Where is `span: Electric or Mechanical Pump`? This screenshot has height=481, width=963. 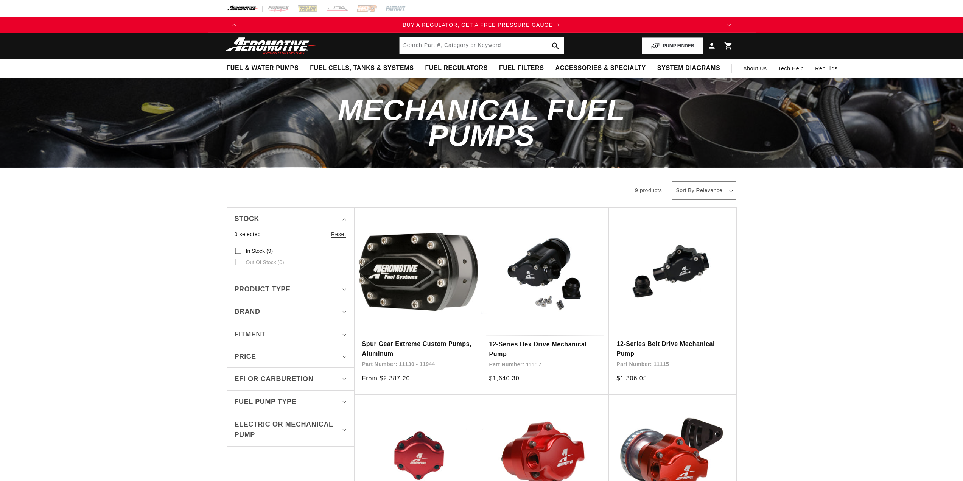 span: Electric or Mechanical Pump is located at coordinates (287, 430).